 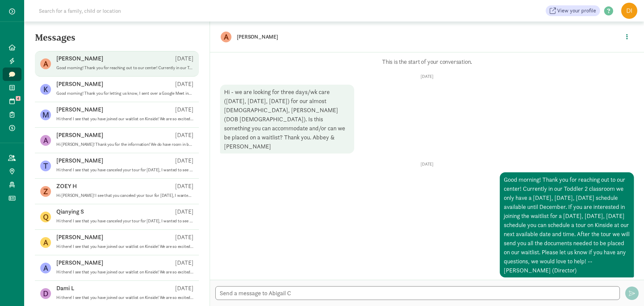 I want to click on h5: Messages, so click(x=117, y=40).